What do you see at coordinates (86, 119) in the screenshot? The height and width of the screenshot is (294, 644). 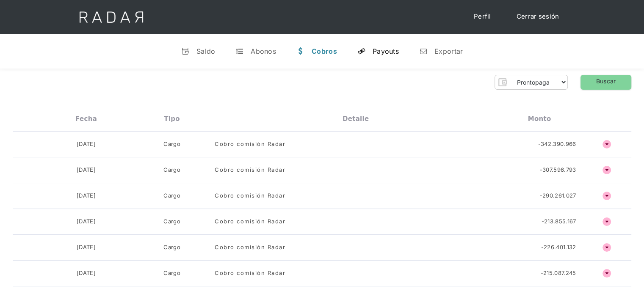 I see `div: Fecha` at bounding box center [86, 119].